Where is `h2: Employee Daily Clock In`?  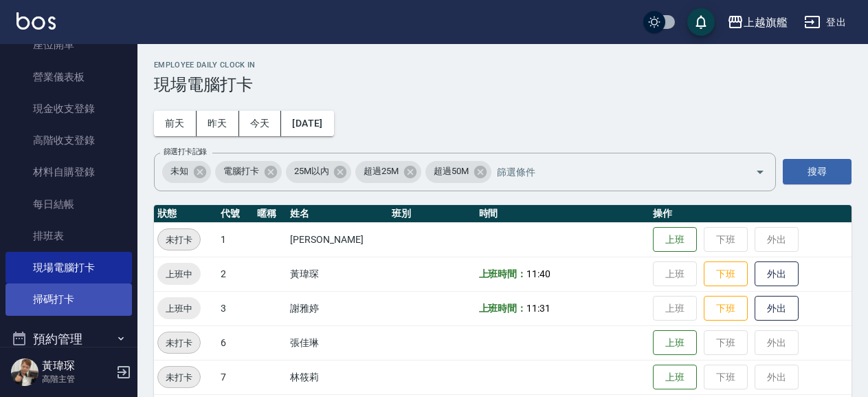 h2: Employee Daily Clock In is located at coordinates (502, 65).